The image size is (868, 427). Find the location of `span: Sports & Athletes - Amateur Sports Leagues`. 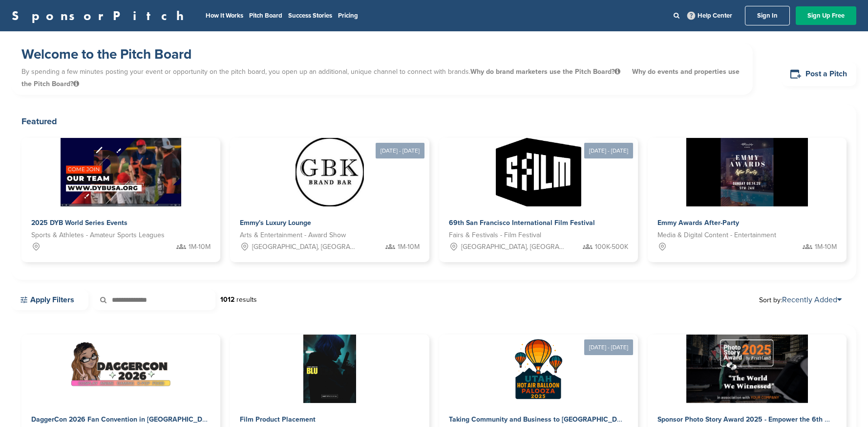

span: Sports & Athletes - Amateur Sports Leagues is located at coordinates (98, 235).